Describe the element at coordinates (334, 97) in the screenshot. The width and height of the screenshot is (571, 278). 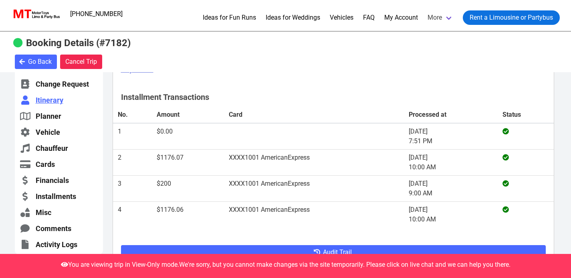
I see `h4: Installment Transactions` at that location.